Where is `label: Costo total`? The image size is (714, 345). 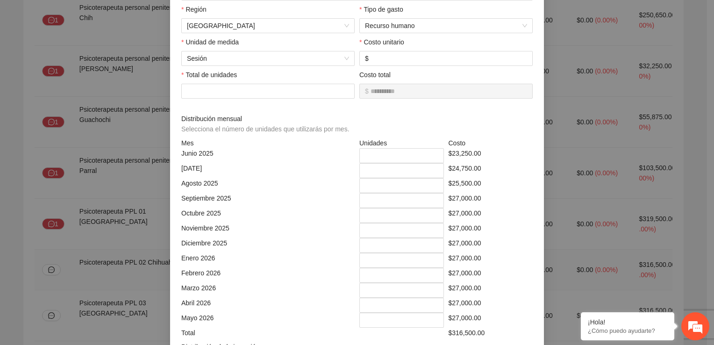
label: Costo total is located at coordinates (375, 75).